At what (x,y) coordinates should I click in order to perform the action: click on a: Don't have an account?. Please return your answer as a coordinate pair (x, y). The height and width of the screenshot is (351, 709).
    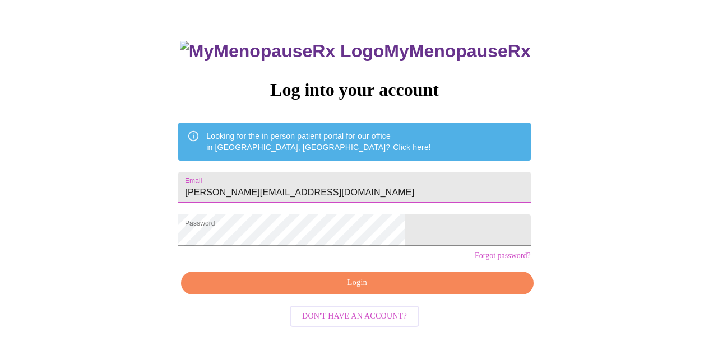
    Looking at the image, I should click on (354, 316).